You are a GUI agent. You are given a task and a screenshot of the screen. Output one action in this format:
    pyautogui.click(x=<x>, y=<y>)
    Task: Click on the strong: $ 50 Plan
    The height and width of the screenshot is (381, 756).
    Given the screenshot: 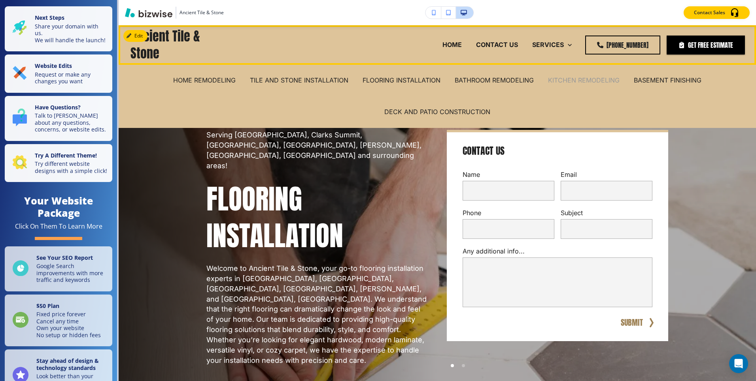 What is the action you would take?
    pyautogui.click(x=48, y=306)
    